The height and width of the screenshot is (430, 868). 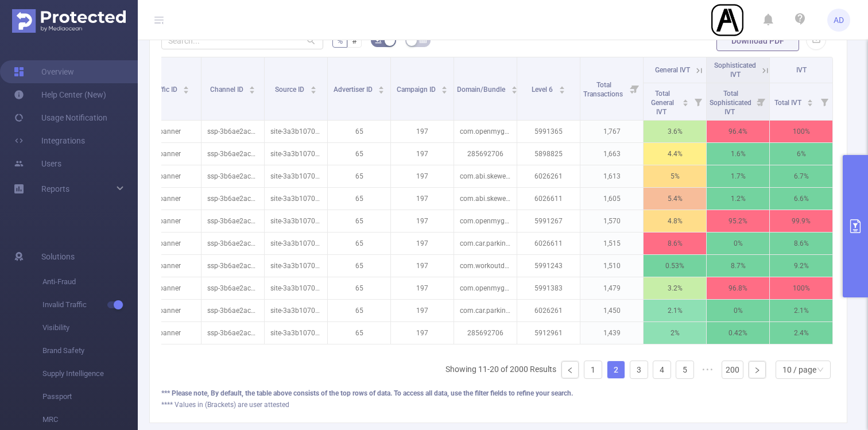 What do you see at coordinates (485, 221) in the screenshot?
I see `p: com.openmygame.android.sky.words` at bounding box center [485, 221].